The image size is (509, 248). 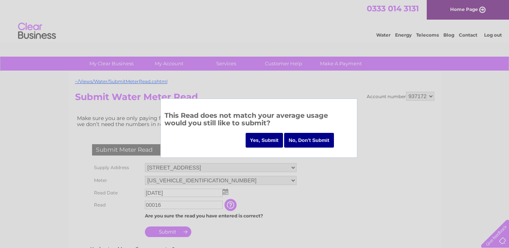 What do you see at coordinates (493, 35) in the screenshot?
I see `a: Log out` at bounding box center [493, 35].